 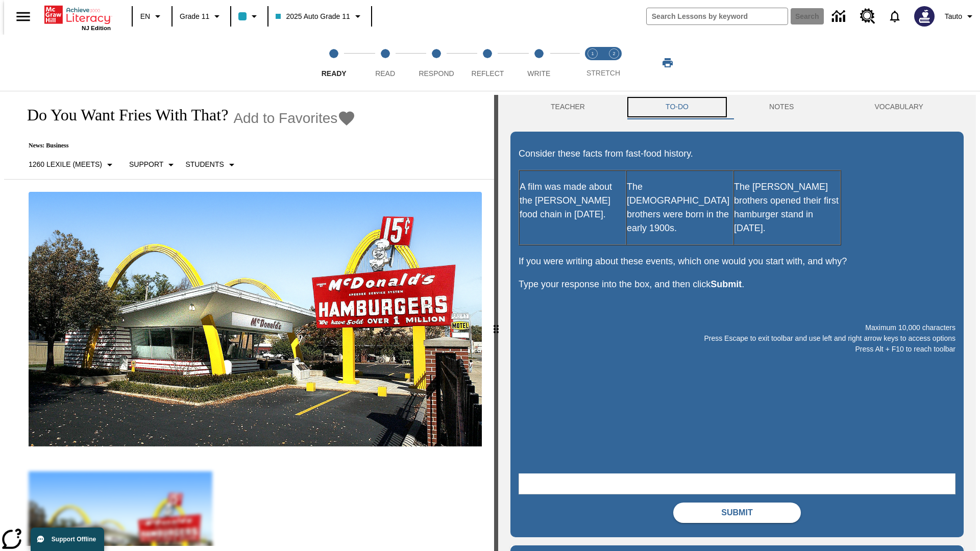 What do you see at coordinates (677, 107) in the screenshot?
I see `button: TO-DO` at bounding box center [677, 107].